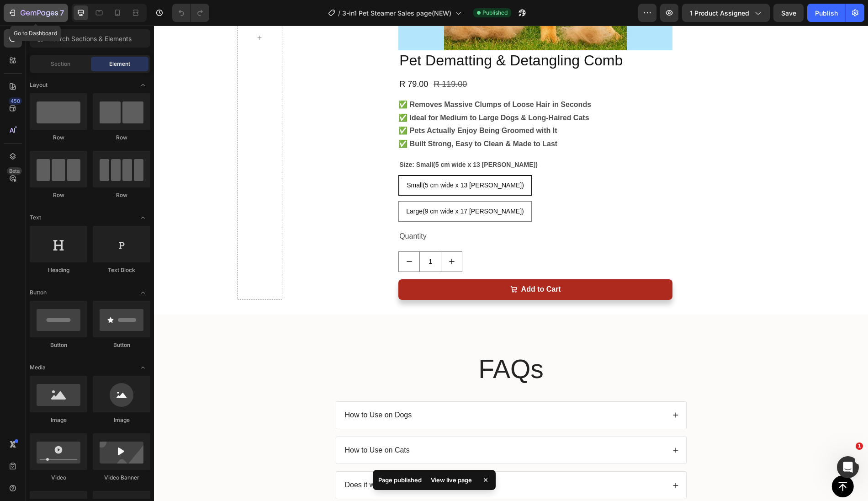 The height and width of the screenshot is (501, 868). I want to click on div: Beta, so click(14, 171).